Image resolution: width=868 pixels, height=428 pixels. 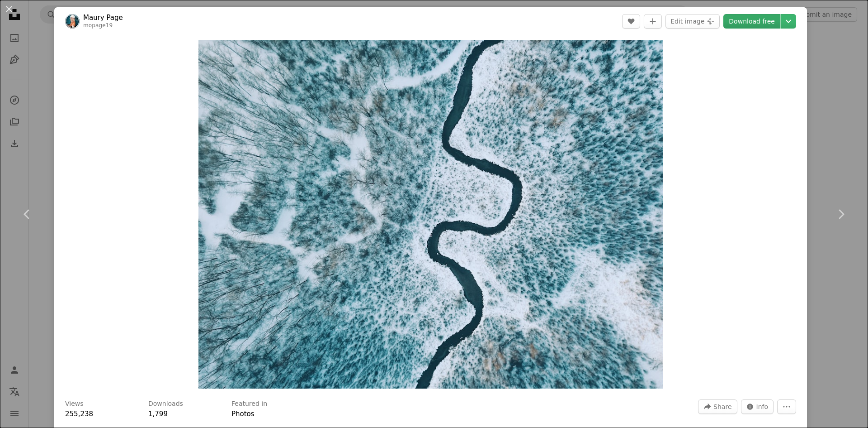 What do you see at coordinates (157, 414) in the screenshot?
I see `span: 1,799` at bounding box center [157, 414].